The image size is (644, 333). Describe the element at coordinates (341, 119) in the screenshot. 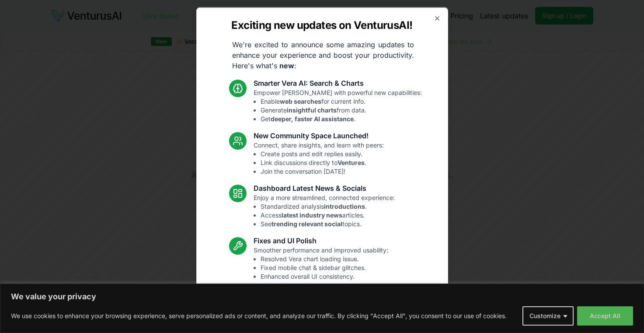

I see `li: Get .` at that location.